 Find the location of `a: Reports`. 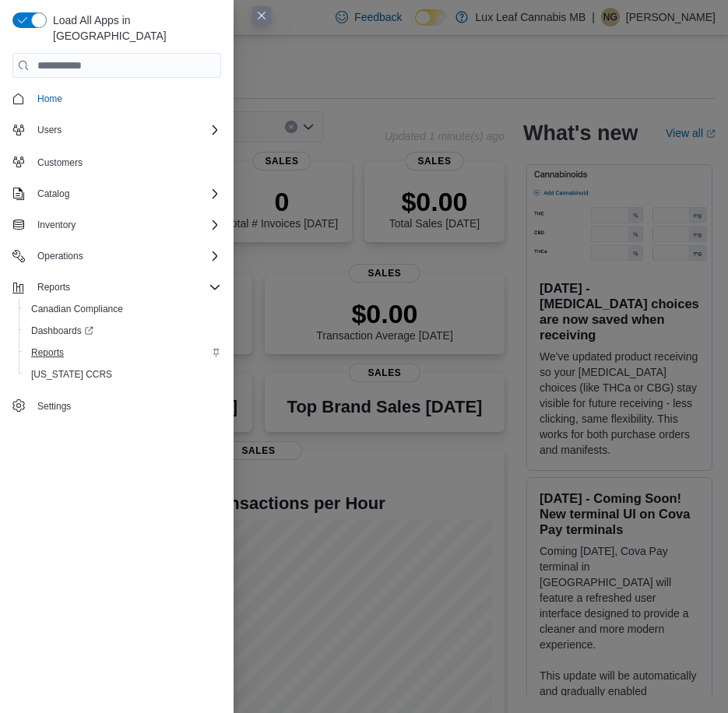

a: Reports is located at coordinates (48, 352).